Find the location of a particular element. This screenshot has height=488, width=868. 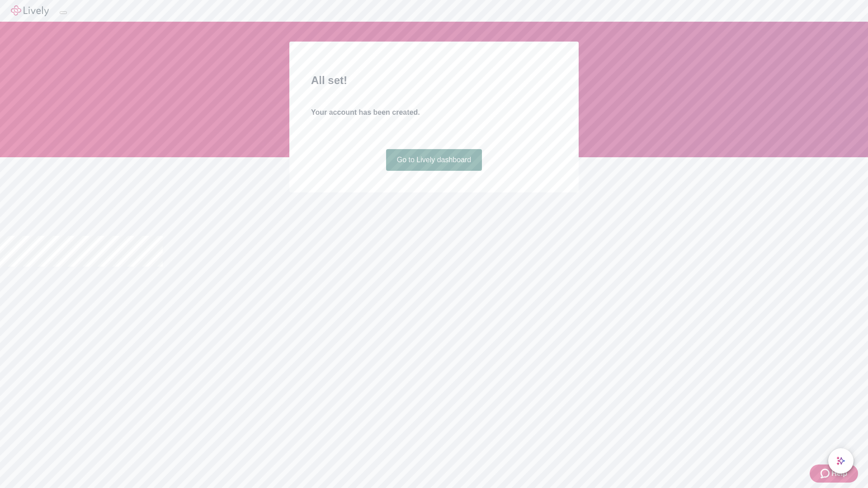

button: Log out is located at coordinates (64, 13).